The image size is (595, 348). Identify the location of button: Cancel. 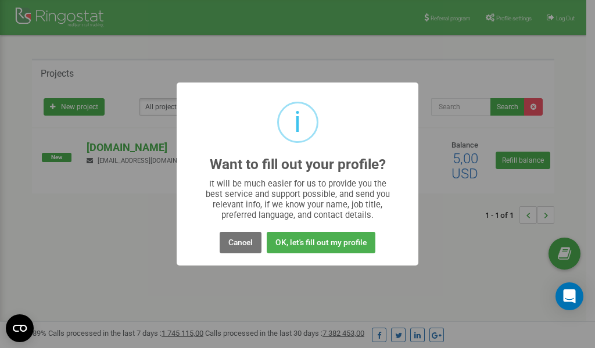
(240, 242).